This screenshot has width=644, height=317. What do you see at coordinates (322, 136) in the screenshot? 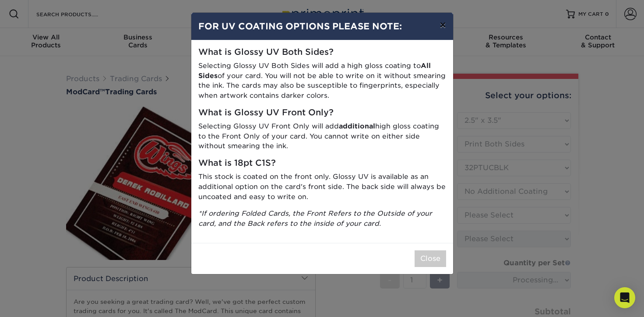
I see `p: Selecting Glossy UV Front Only will add high gloss coating to the Front Only of your card. You ca...` at bounding box center [322, 136].